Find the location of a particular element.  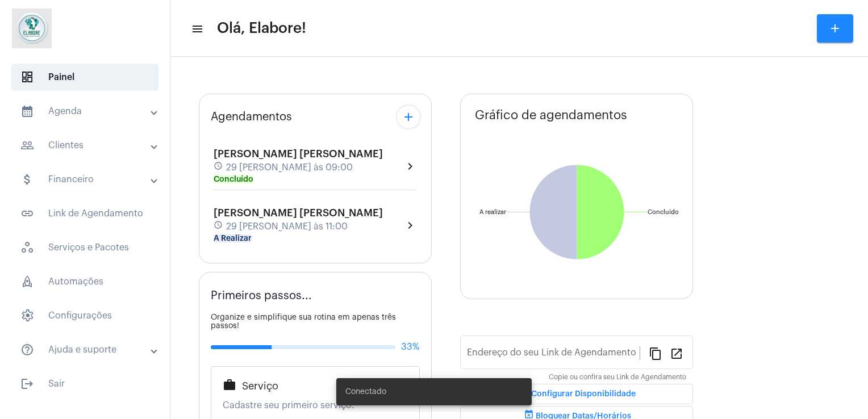

span: Olá, Elabore! is located at coordinates (261, 29).